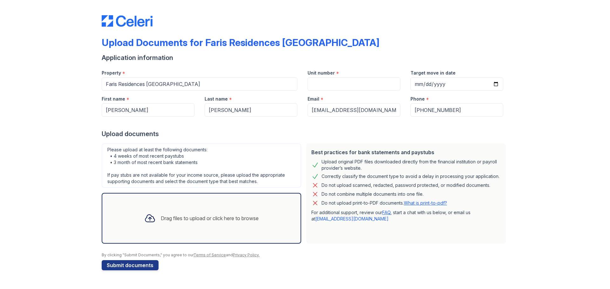  Describe the element at coordinates (406, 186) in the screenshot. I see `div: Do not upload scanned, redacted, password protected, or modified documents.` at that location.